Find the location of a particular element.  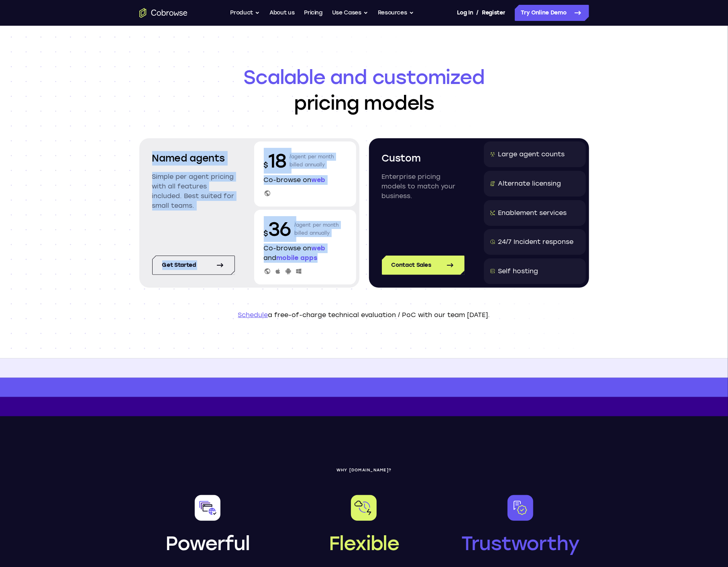

a: Schedule is located at coordinates (253, 315).